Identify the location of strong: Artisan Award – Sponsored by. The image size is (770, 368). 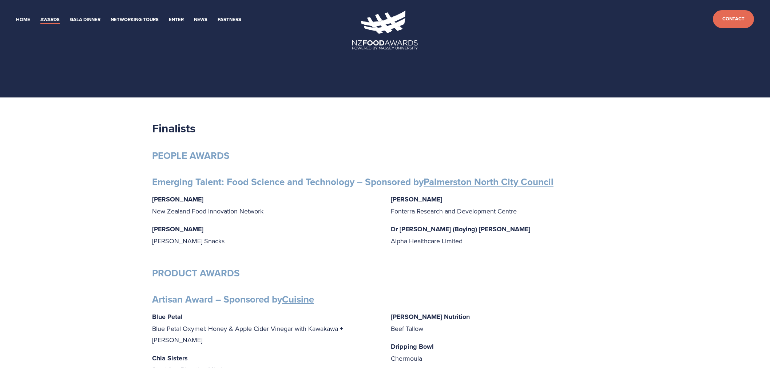
(233, 299).